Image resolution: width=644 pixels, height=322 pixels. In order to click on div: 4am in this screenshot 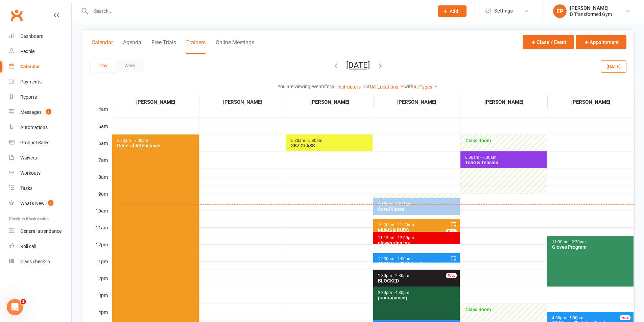, I will do `click(96, 114)`.